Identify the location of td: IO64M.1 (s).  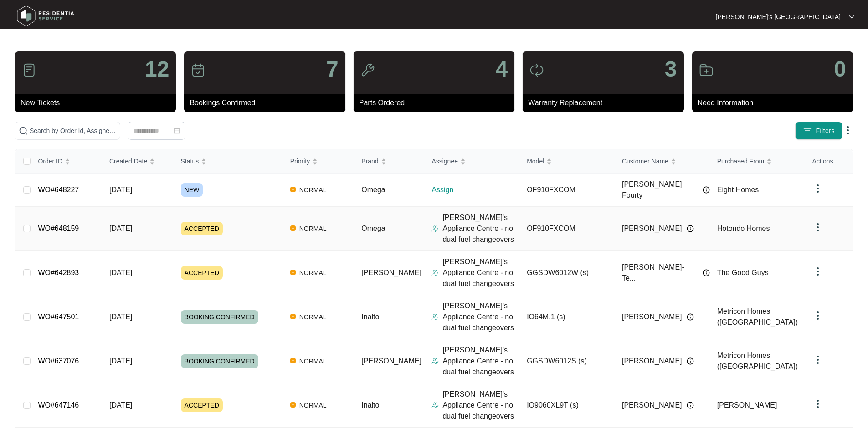
(567, 317).